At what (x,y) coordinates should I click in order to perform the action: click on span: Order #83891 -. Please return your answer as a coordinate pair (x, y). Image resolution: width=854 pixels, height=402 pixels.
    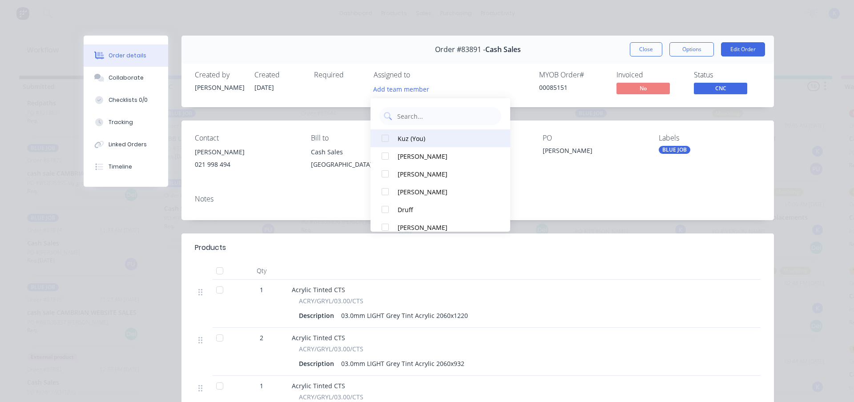
    Looking at the image, I should click on (460, 49).